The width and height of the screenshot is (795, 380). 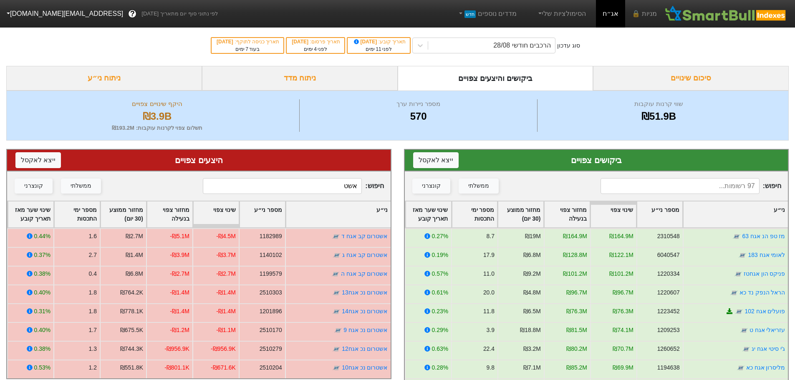 I want to click on span: חדש, so click(x=470, y=14).